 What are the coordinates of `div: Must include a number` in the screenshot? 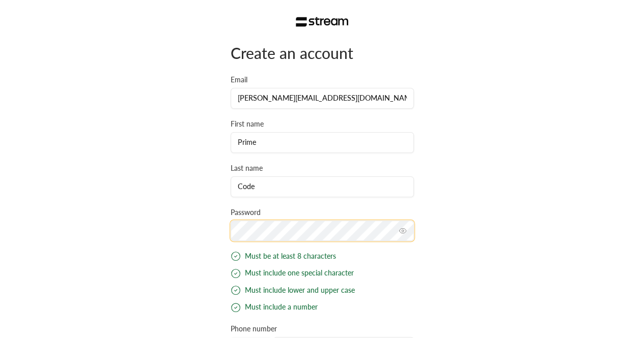 It's located at (322, 307).